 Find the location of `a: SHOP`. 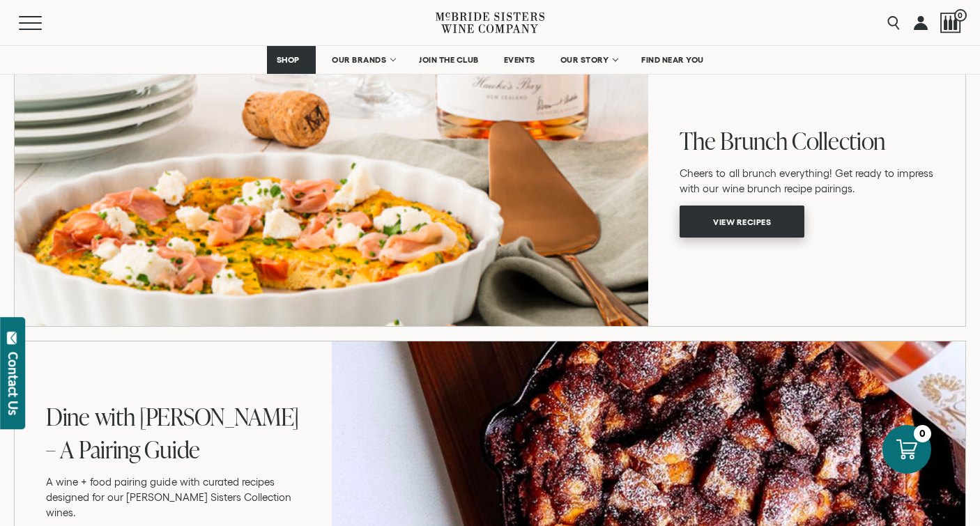

a: SHOP is located at coordinates (291, 60).